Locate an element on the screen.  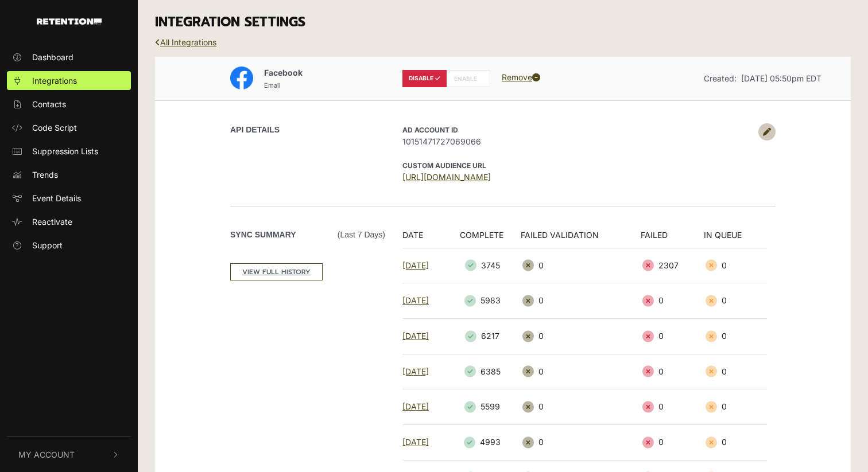
th: COMPLETE is located at coordinates (485, 238).